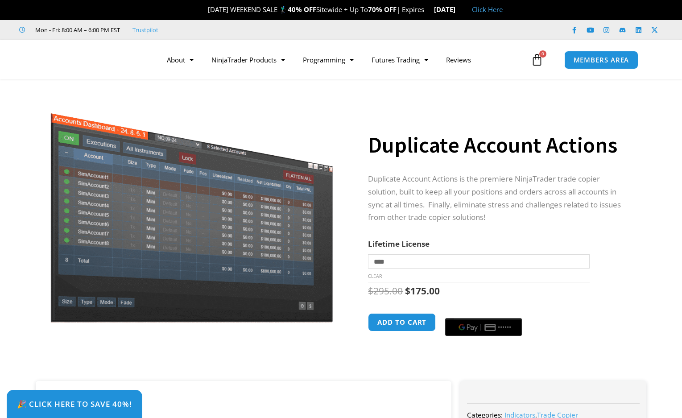  Describe the element at coordinates (423, 291) in the screenshot. I see `bdi: 175.00` at that location.